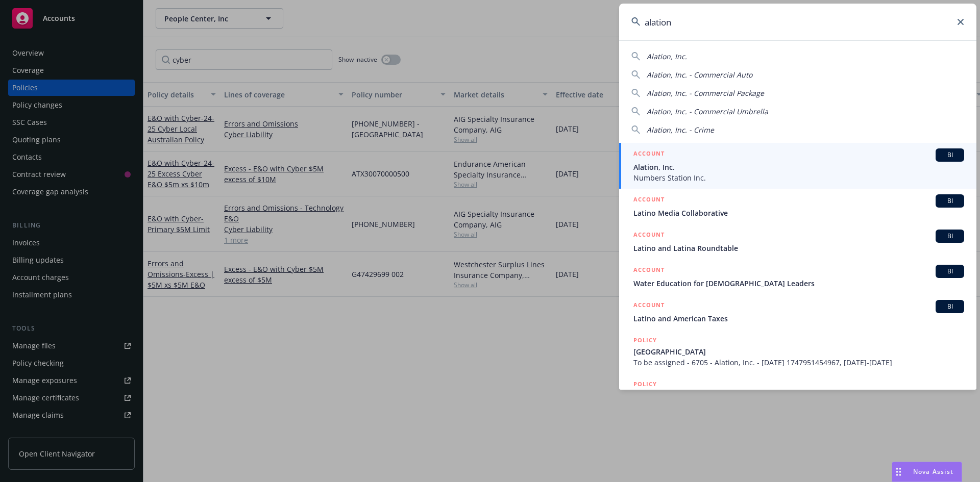  I want to click on span: Latino Media Collaborative, so click(799, 213).